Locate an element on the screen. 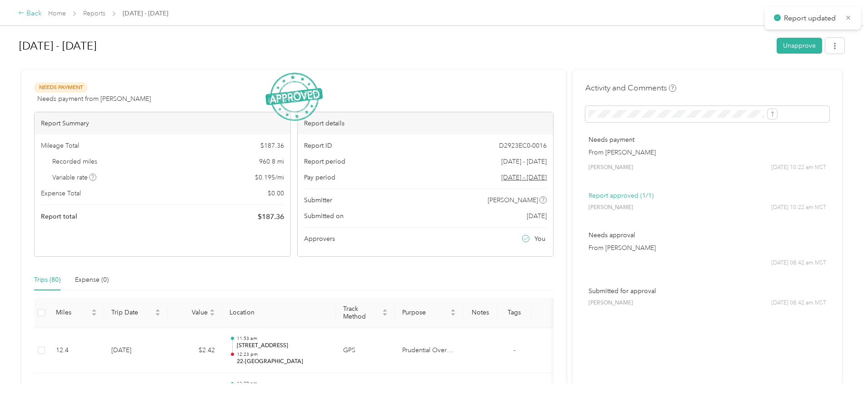 The width and height of the screenshot is (868, 399). div: Report details is located at coordinates (425, 124).